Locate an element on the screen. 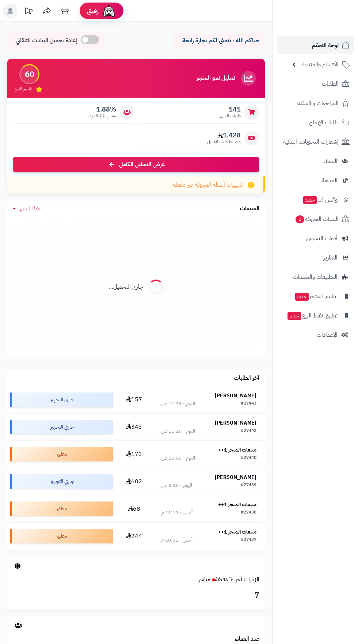 The image size is (358, 644). a: التطبيقات والخدمات is located at coordinates (315, 277).